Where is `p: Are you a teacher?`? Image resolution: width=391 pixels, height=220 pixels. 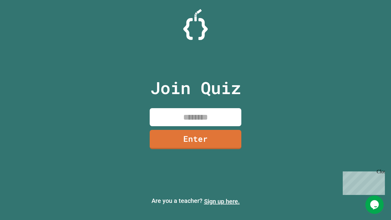
p: Are you a teacher? is located at coordinates (195, 201).